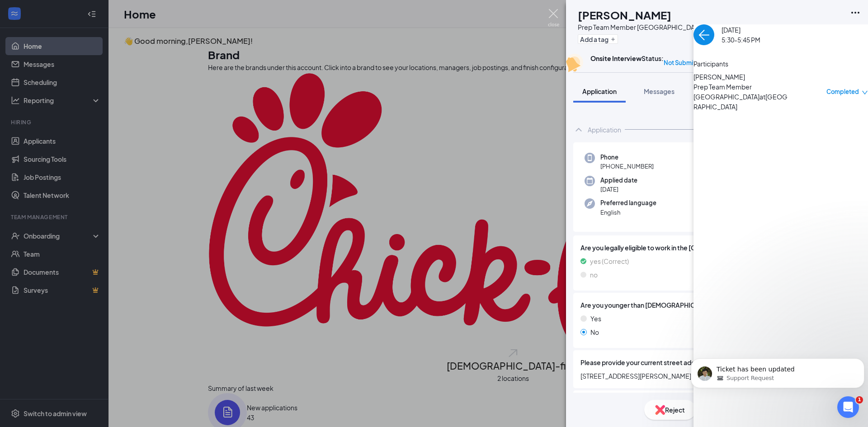  I want to click on span: 5:30-5:45 PM, so click(741, 40).